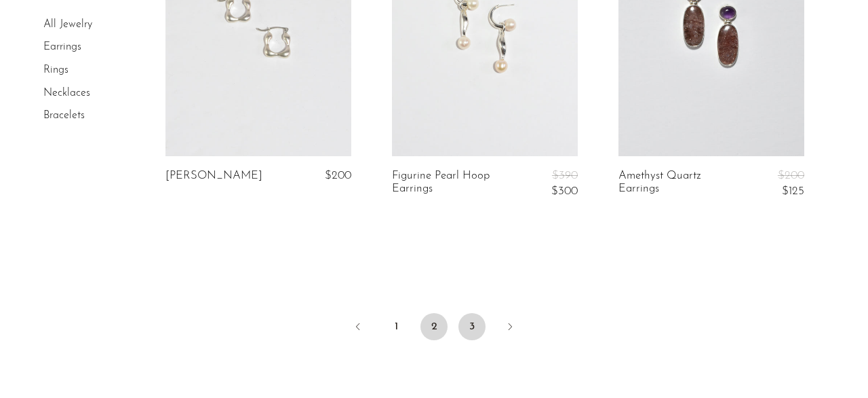  What do you see at coordinates (68, 24) in the screenshot?
I see `a: All Jewelry` at bounding box center [68, 24].